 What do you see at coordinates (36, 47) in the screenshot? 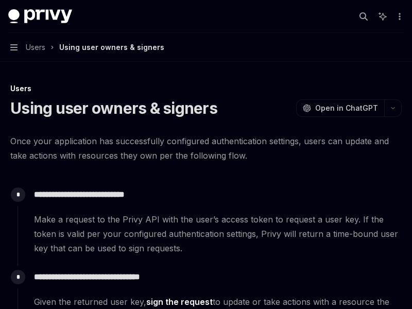
I see `span: Users` at bounding box center [36, 47].